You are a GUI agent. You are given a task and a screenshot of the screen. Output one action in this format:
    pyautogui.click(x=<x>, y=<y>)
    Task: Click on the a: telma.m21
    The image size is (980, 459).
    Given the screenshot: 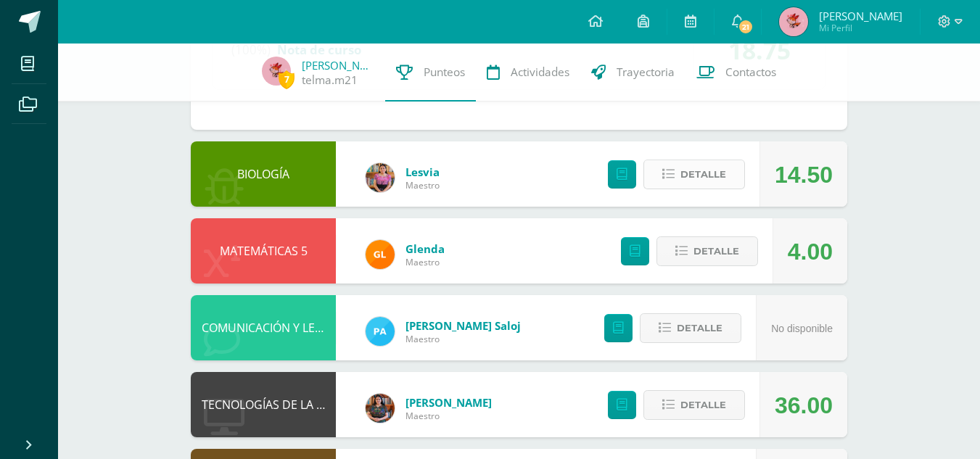 What is the action you would take?
    pyautogui.click(x=329, y=80)
    